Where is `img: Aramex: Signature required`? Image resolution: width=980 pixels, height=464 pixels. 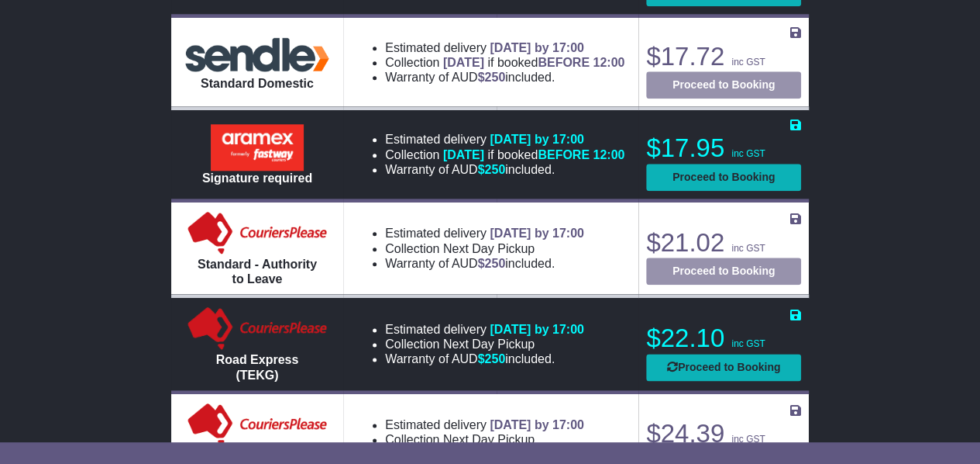
img: Aramex: Signature required is located at coordinates (257, 147).